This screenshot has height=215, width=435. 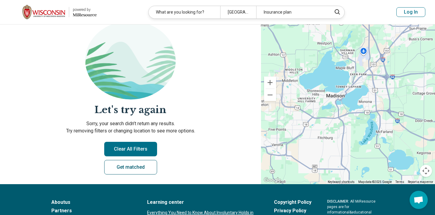 What do you see at coordinates (91, 211) in the screenshot?
I see `a: Partners` at bounding box center [91, 211].